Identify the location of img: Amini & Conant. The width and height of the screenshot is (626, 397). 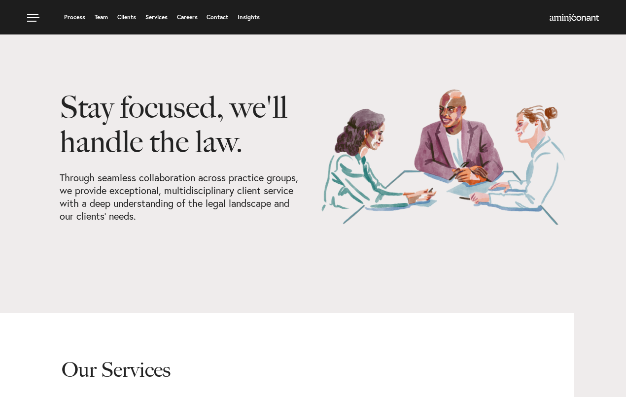
(574, 18).